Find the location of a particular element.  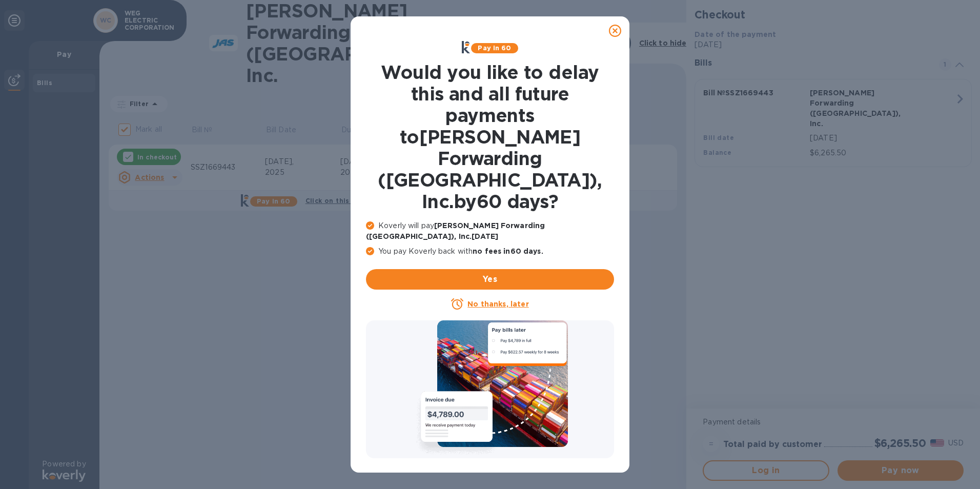

button: Yes is located at coordinates (490, 280).